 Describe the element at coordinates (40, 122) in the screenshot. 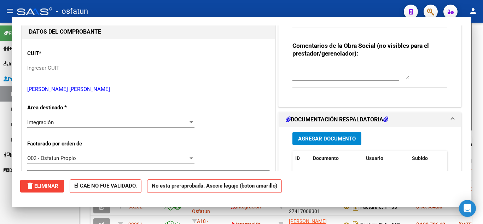

I see `span: Integración` at that location.